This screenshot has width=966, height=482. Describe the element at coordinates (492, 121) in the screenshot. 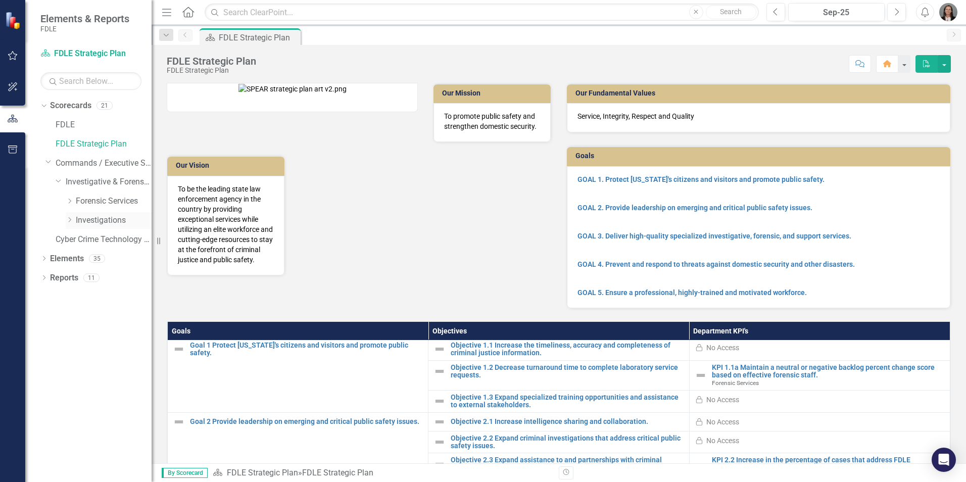

I see `p: To promote public safety and strengthen domestic security.` at that location.